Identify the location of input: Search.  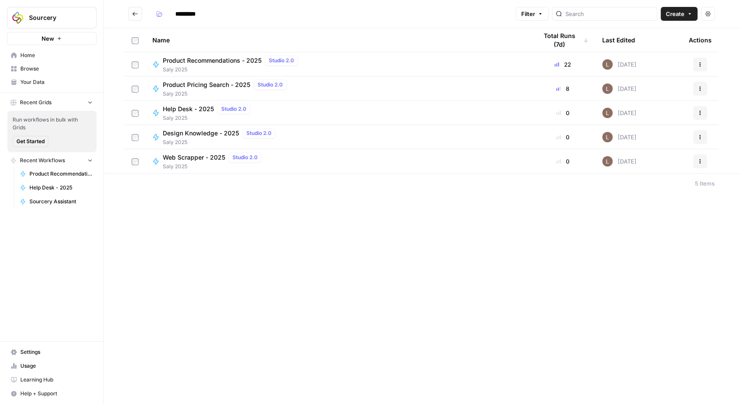
(609, 14).